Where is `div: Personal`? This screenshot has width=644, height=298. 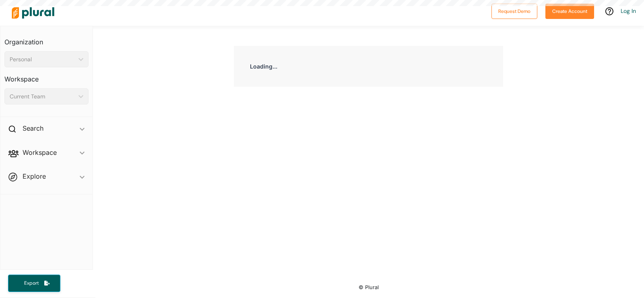
div: Personal is located at coordinates (42, 59).